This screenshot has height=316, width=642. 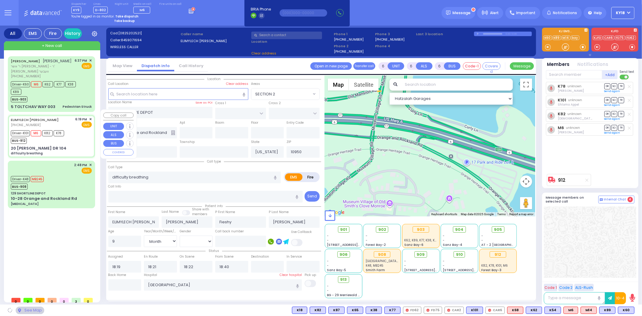 I want to click on span: Phone 2, so click(x=353, y=46).